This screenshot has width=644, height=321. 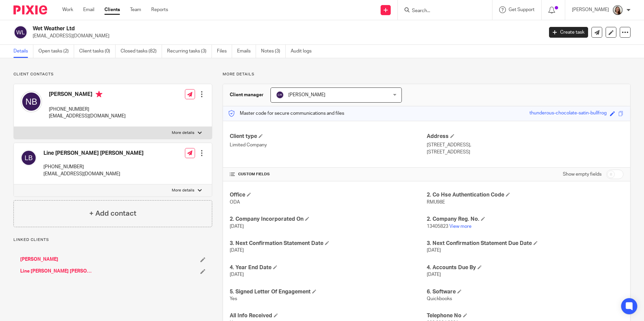 What do you see at coordinates (568, 113) in the screenshot?
I see `div: thunderous-chocolate-satin-bullfrog` at bounding box center [568, 113].